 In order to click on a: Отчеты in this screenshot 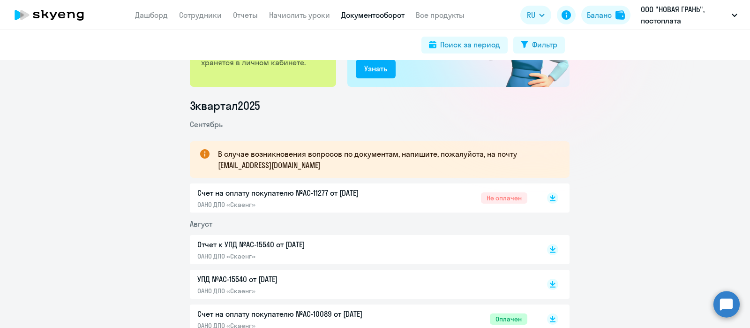, I will do `click(245, 15)`.